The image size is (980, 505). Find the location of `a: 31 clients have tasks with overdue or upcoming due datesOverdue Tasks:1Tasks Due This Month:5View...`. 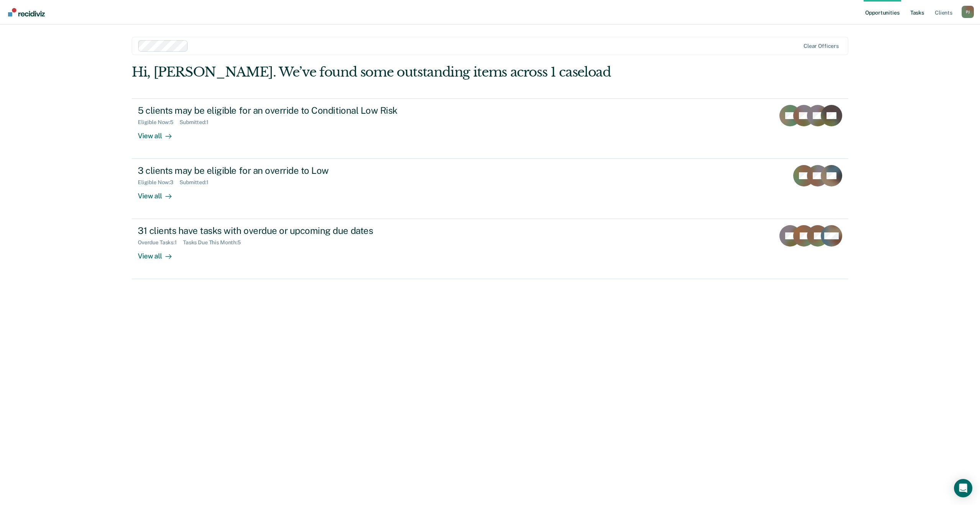

a: 31 clients have tasks with overdue or upcoming due datesOverdue Tasks:1Tasks Due This Month:5View... is located at coordinates (490, 248).